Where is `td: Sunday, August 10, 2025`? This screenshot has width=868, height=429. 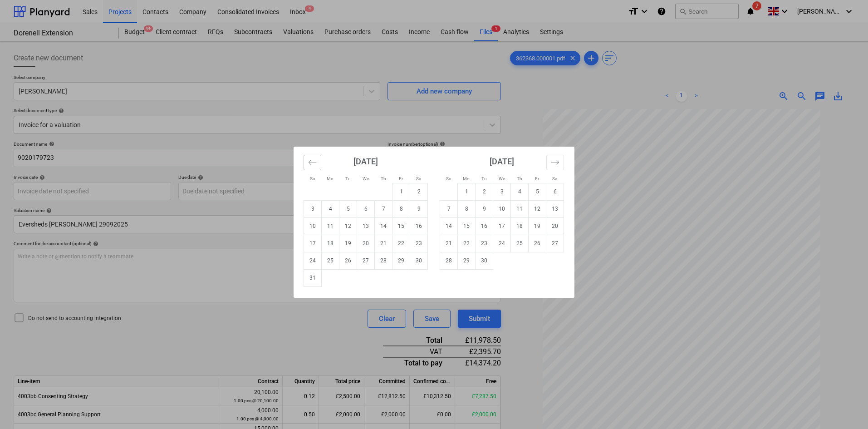 td: Sunday, August 10, 2025 is located at coordinates (313, 226).